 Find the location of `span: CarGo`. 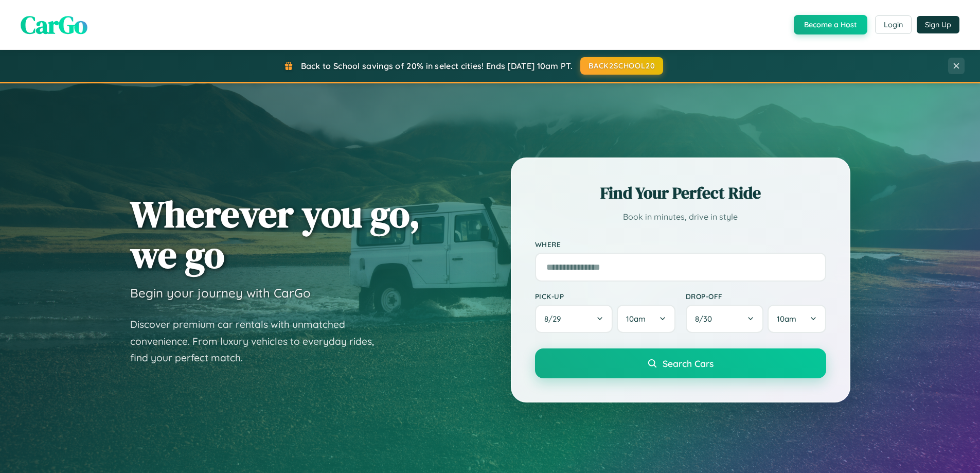

span: CarGo is located at coordinates (54, 25).